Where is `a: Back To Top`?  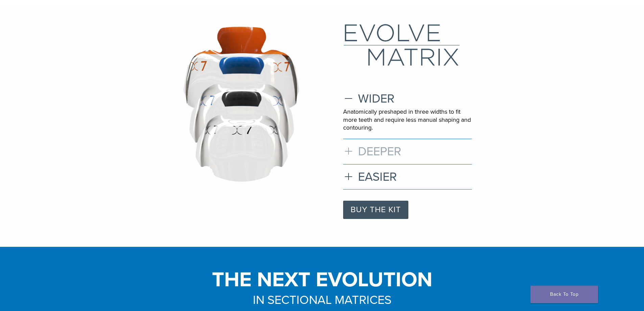
a: Back To Top is located at coordinates (564, 295).